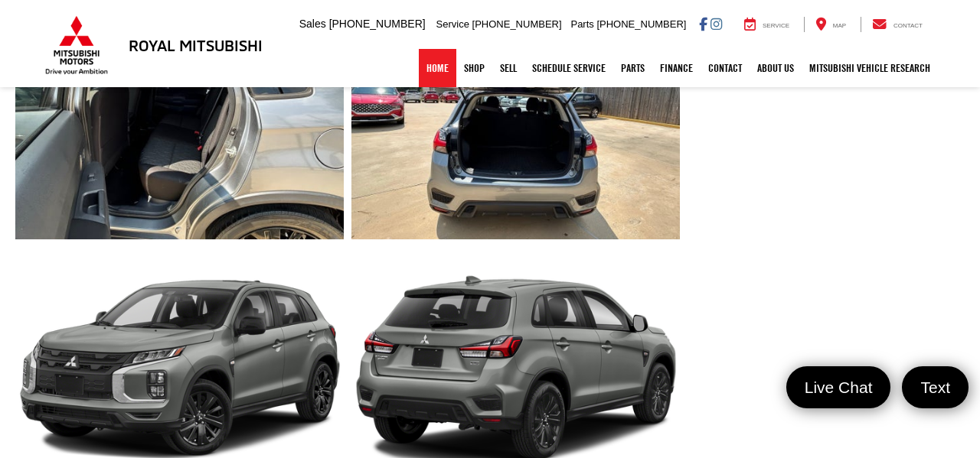  Describe the element at coordinates (870, 68) in the screenshot. I see `a: Mitsubishi Vehicle Research` at that location.